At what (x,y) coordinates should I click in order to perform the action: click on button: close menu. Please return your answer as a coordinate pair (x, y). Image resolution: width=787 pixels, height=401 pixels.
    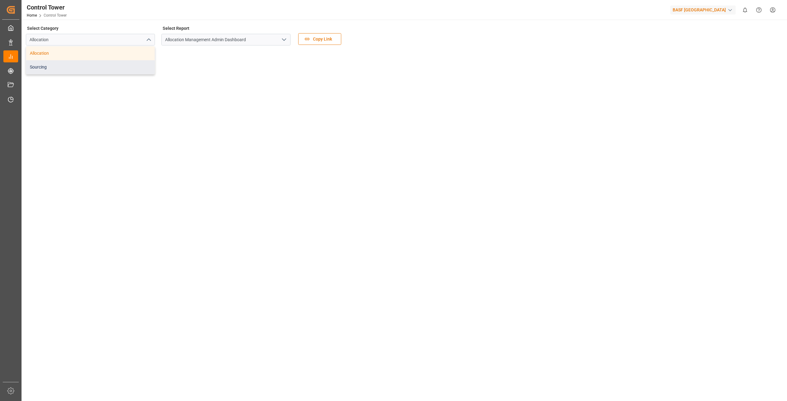
    Looking at the image, I should click on (148, 40).